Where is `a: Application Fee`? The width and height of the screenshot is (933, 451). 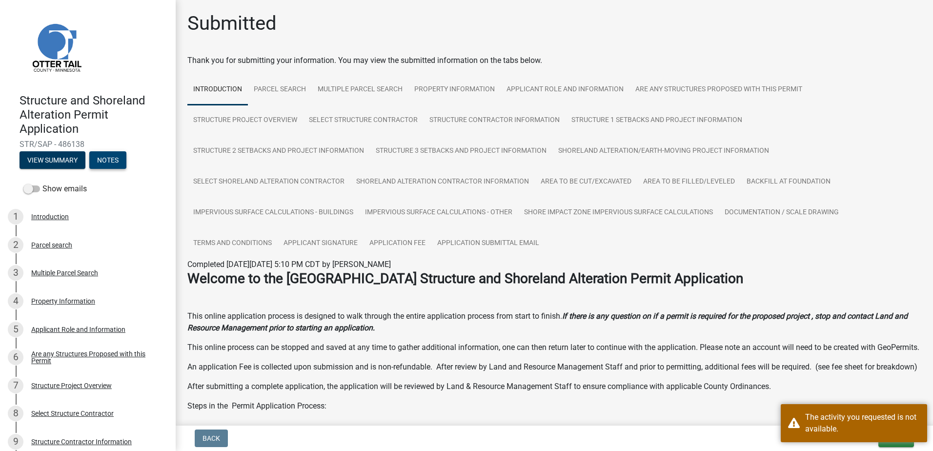 a: Application Fee is located at coordinates (397, 243).